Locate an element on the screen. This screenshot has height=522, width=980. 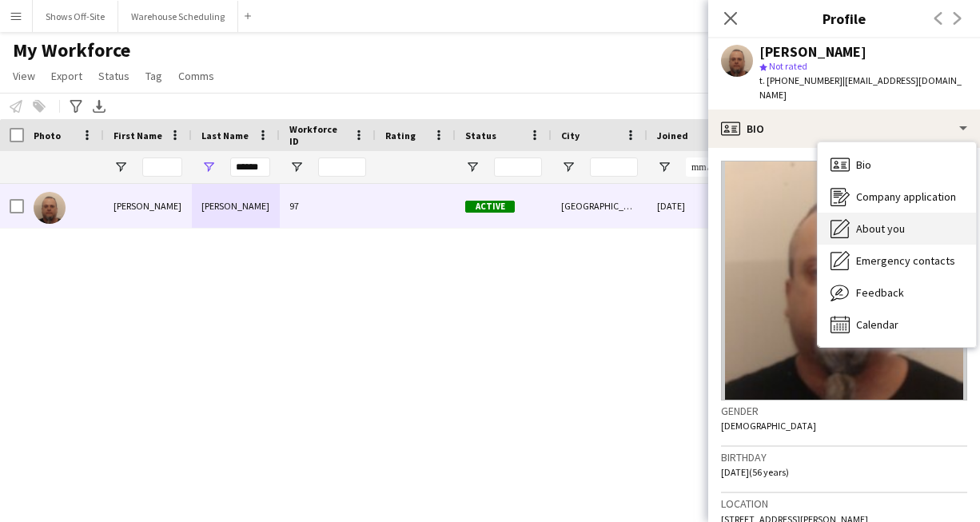
span: Workforce ID is located at coordinates (318, 135).